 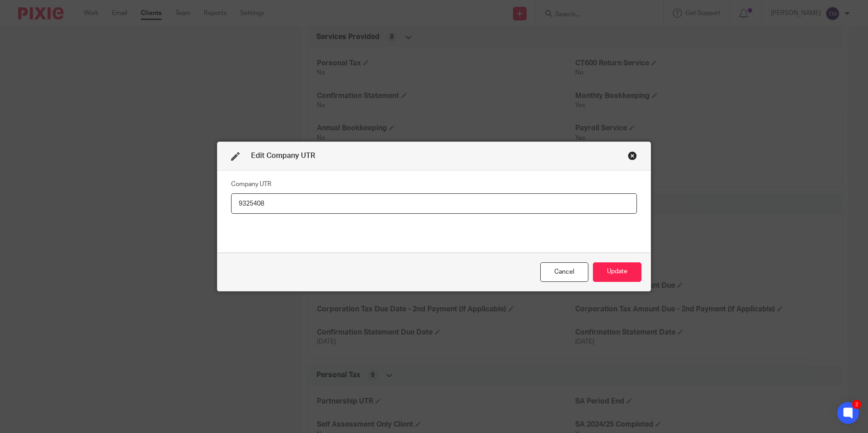 What do you see at coordinates (251, 185) in the screenshot?
I see `label: Company UTR` at bounding box center [251, 185].